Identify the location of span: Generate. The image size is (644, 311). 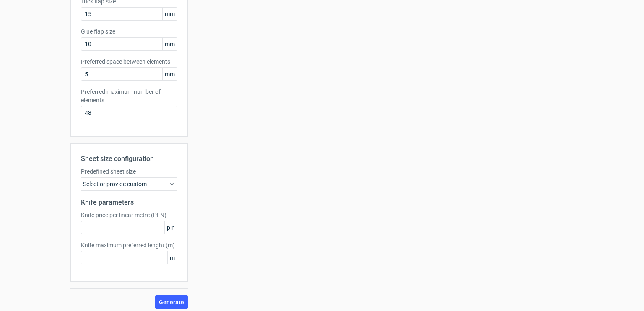
(172, 302).